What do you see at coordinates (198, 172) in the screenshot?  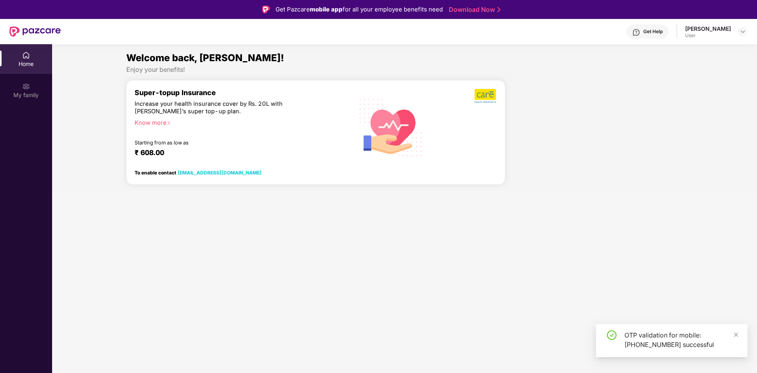 I see `div: To enable contact` at bounding box center [198, 172].